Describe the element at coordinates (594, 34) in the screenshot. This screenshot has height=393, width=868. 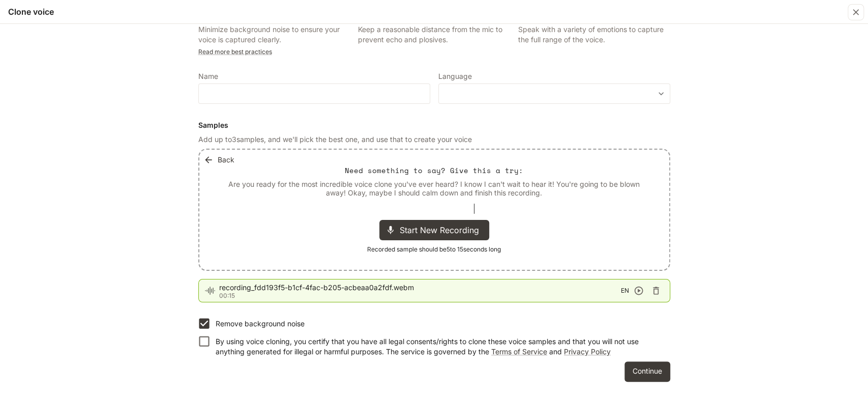
I see `p: Speak with a variety of emotions to capture the full range of the voice.` at that location.